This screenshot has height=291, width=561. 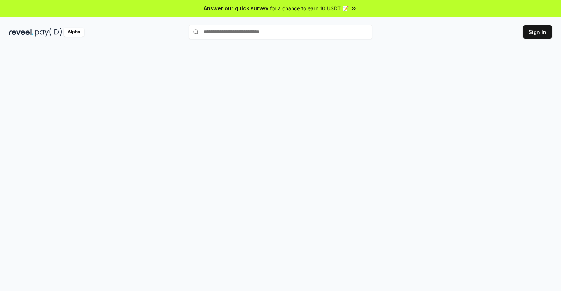 What do you see at coordinates (74, 32) in the screenshot?
I see `div: Alpha` at bounding box center [74, 32].